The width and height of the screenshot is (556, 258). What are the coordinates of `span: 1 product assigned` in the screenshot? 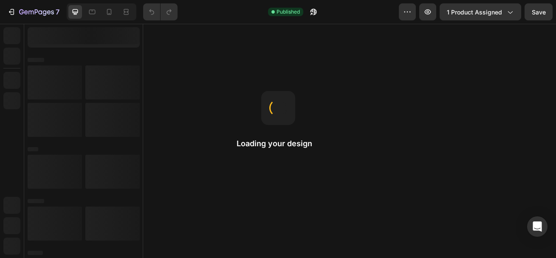 It's located at (474, 12).